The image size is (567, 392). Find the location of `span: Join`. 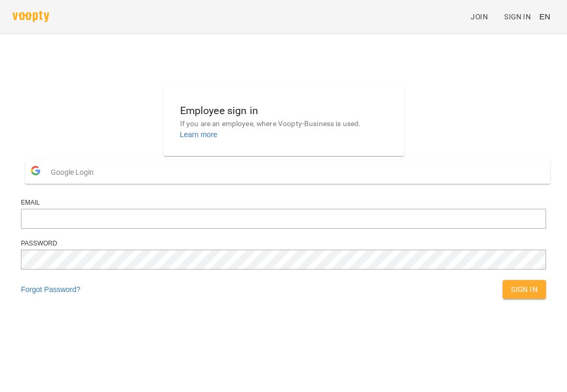

span: Join is located at coordinates (479, 17).